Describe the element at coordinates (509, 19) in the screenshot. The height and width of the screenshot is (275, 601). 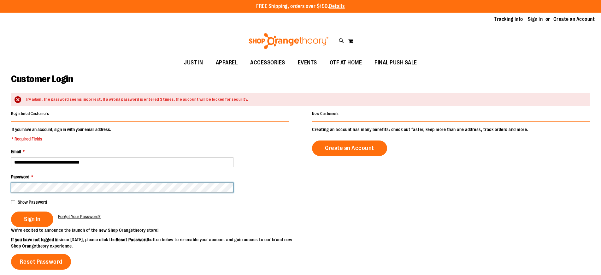
I see `a: Tracking Info` at that location.